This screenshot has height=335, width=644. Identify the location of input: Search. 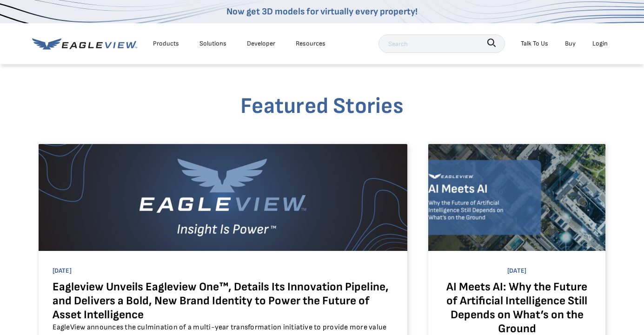
(441, 44).